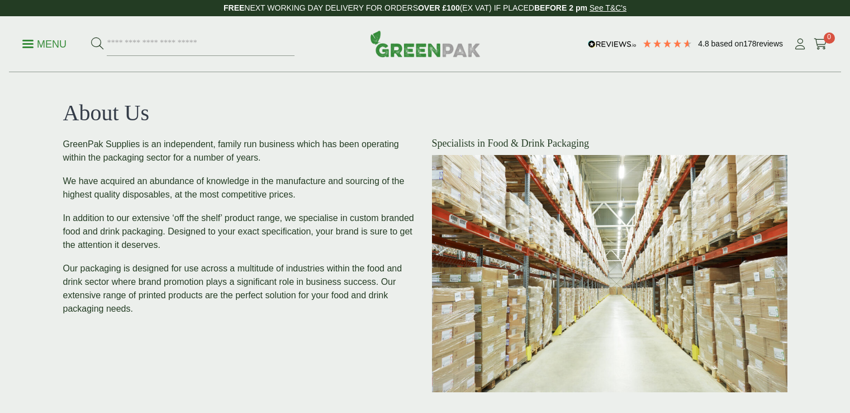 The image size is (850, 413). What do you see at coordinates (667, 44) in the screenshot?
I see `div: 4.78 Stars` at bounding box center [667, 44].